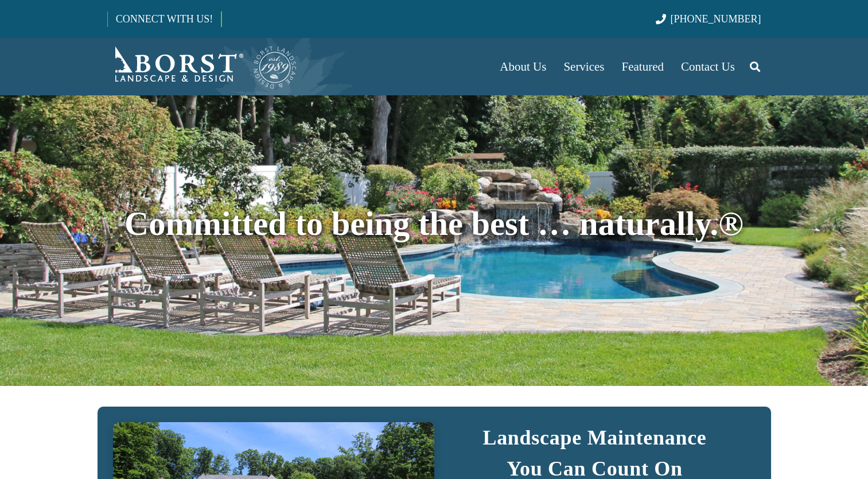 Image resolution: width=868 pixels, height=479 pixels. What do you see at coordinates (642, 67) in the screenshot?
I see `span: Featured` at bounding box center [642, 67].